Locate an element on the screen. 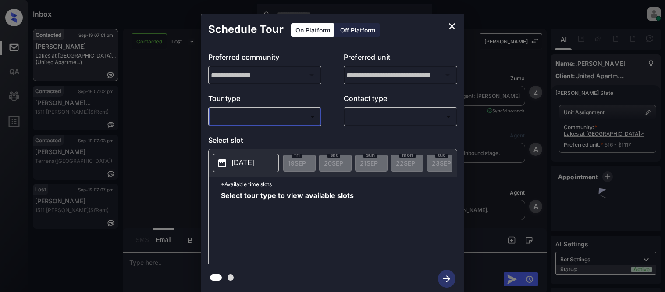 The height and width of the screenshot is (292, 665). div: Off Platform is located at coordinates (358, 30).